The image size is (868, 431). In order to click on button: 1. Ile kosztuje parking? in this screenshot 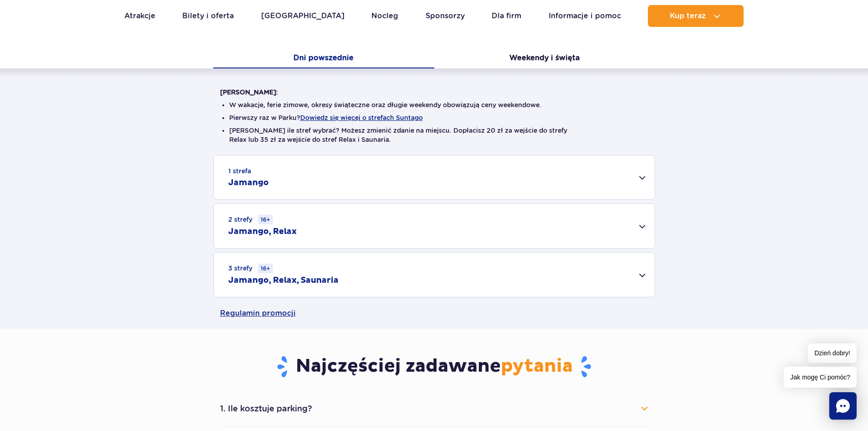, I will do `click(434, 409)`.